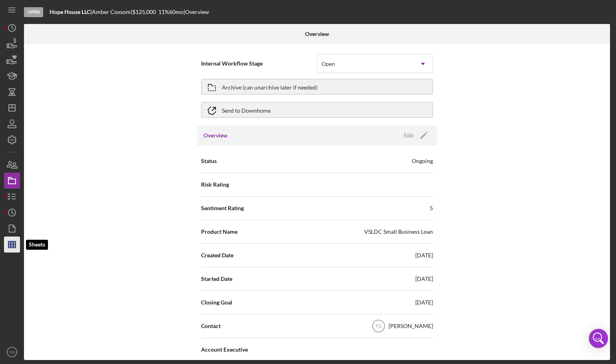  What do you see at coordinates (599, 339) in the screenshot?
I see `div: Open Intercom Messenger` at bounding box center [599, 339].